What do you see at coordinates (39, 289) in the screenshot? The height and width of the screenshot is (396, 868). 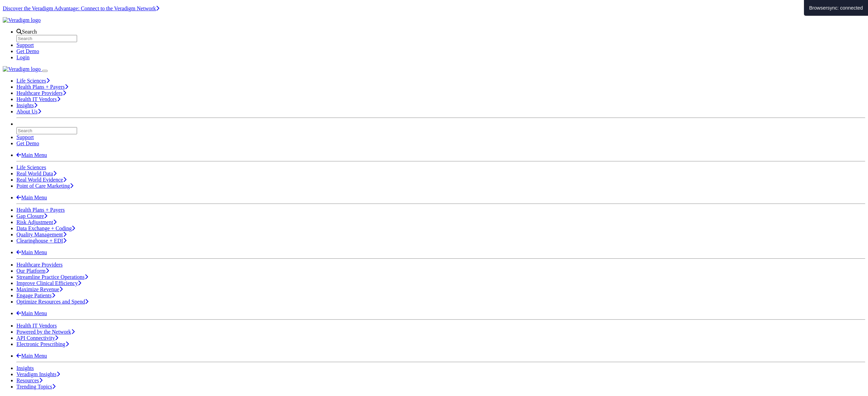 I see `a: Maximize Revenue` at bounding box center [39, 289].